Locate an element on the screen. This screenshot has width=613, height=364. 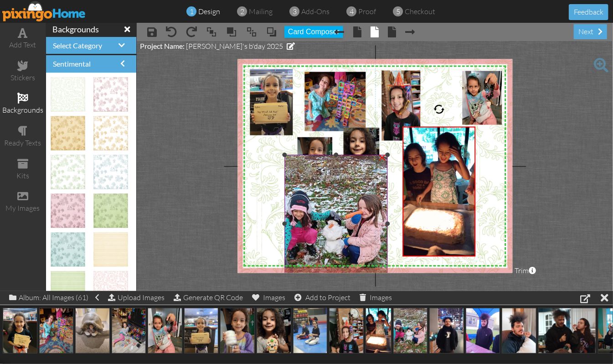
img: 20250812-220330-742fc597d117-500.jpg is located at coordinates (447, 331).